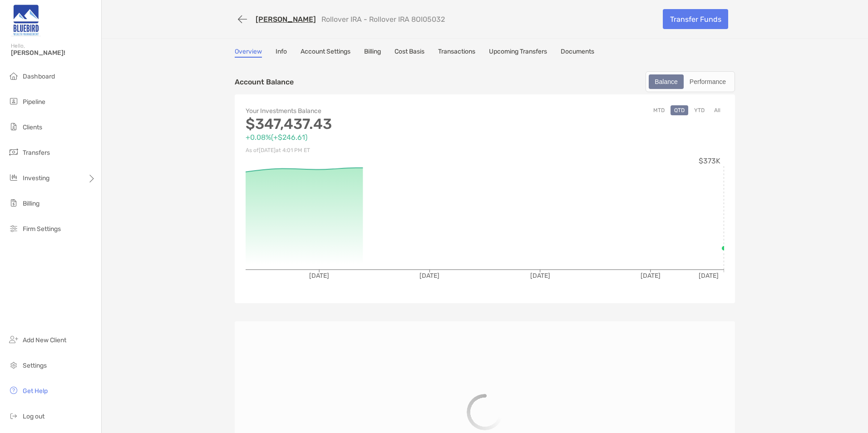 The height and width of the screenshot is (433, 868). Describe the element at coordinates (383, 19) in the screenshot. I see `p: Rollover IRA - Rollover IRA 8OI05032` at that location.